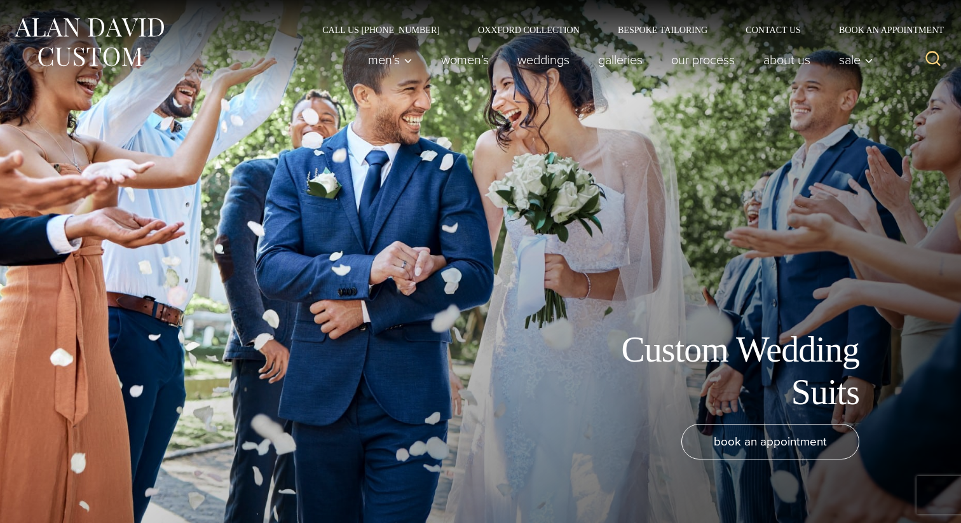 The width and height of the screenshot is (961, 523). What do you see at coordinates (89, 42) in the screenshot?
I see `img: Alan David Custom` at bounding box center [89, 42].